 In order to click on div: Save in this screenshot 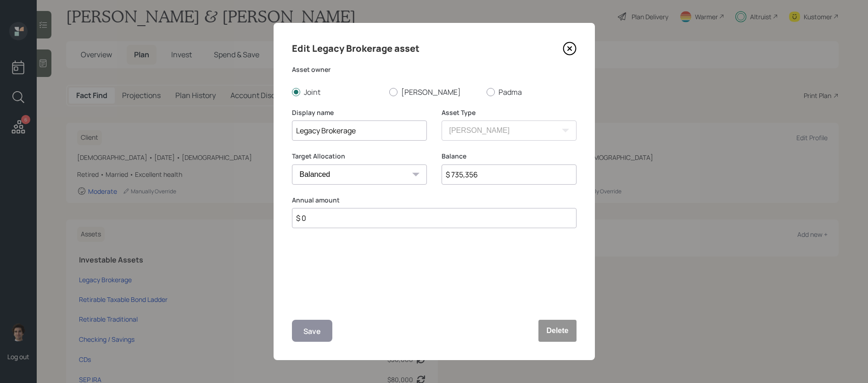, I will do `click(312, 332)`.